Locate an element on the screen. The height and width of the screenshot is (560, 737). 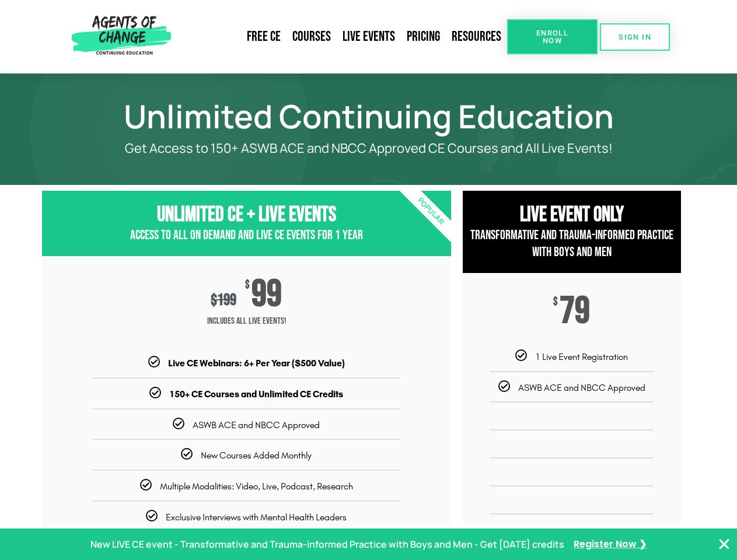
span: 1 Live Event Registration is located at coordinates (581, 356).